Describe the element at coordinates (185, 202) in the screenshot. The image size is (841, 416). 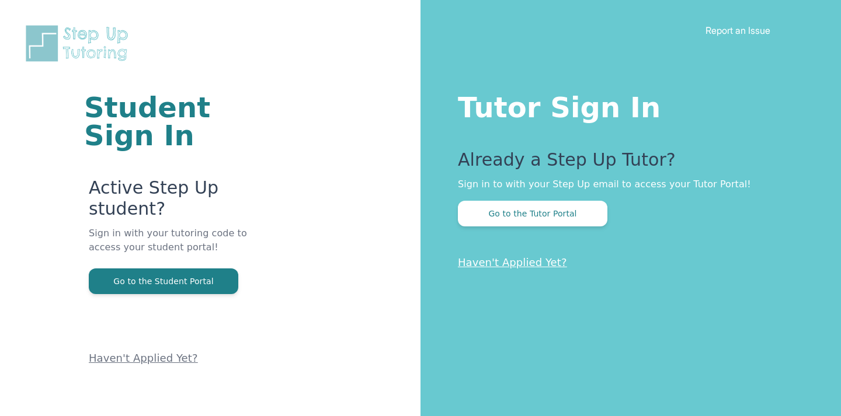
I see `p: Active Step Up student?` at that location.